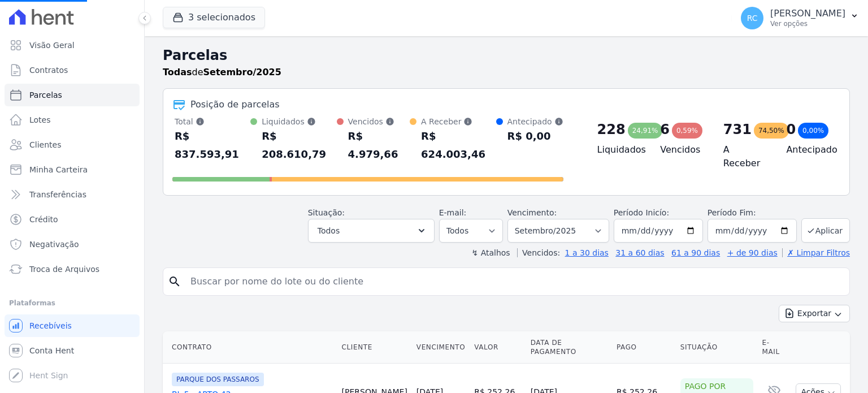 The width and height of the screenshot is (868, 393). I want to click on span: Conta Hent, so click(52, 350).